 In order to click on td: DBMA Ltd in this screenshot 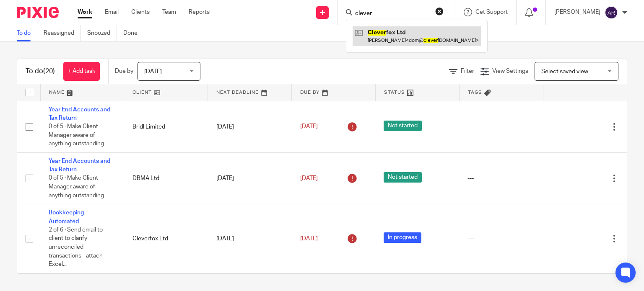, I will do `click(166, 178)`.